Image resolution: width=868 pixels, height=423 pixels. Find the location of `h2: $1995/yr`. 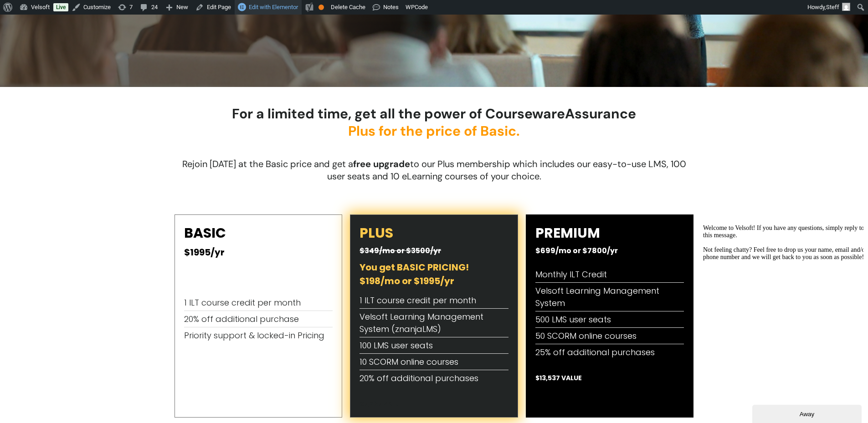

h2: $1995/yr is located at coordinates (259, 252).